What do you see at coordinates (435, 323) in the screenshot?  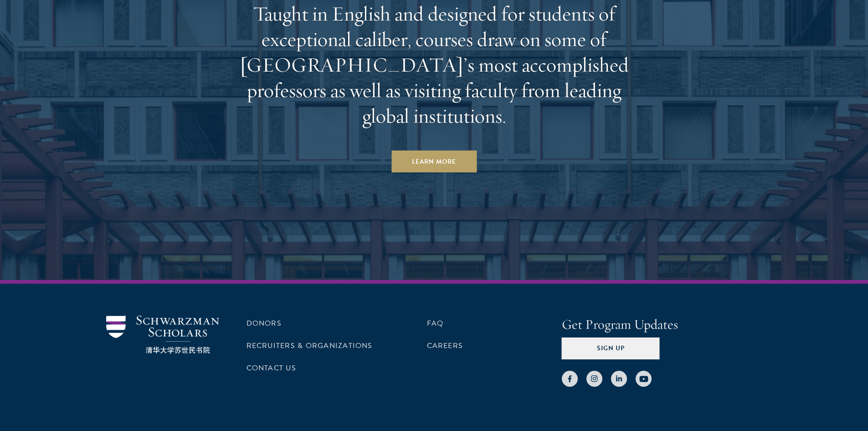 I see `a: FAQ` at bounding box center [435, 323].